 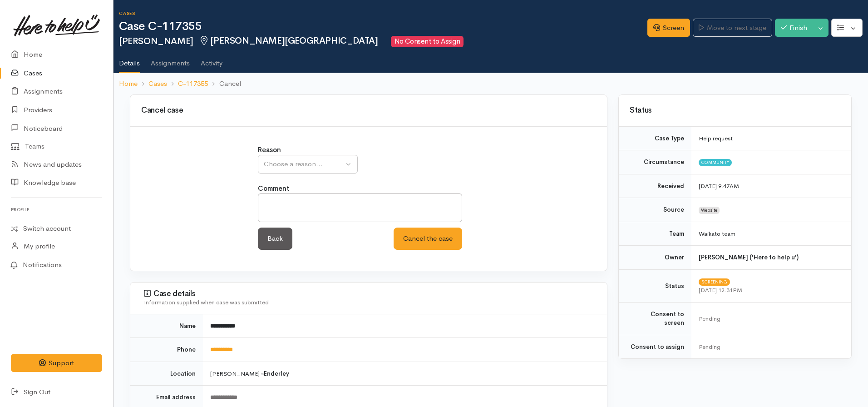 What do you see at coordinates (735, 110) in the screenshot?
I see `h3: Status` at bounding box center [735, 110].